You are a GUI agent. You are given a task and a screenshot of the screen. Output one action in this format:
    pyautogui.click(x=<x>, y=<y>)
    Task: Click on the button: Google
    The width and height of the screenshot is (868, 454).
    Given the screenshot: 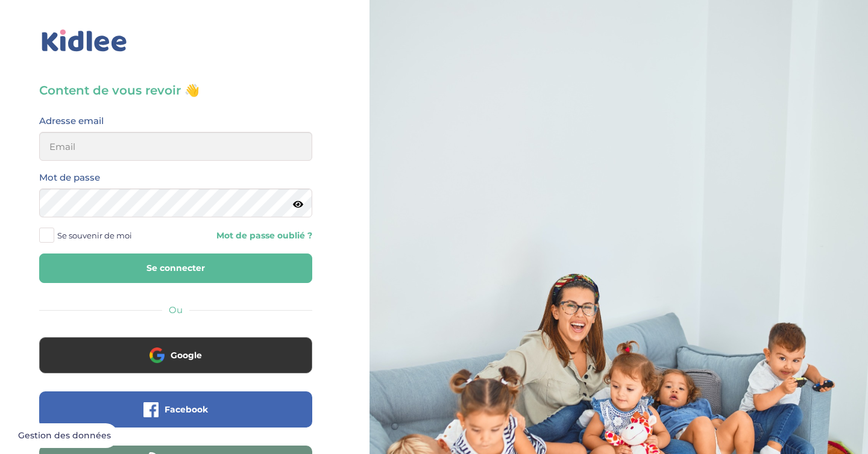 What is the action you would take?
    pyautogui.click(x=176, y=355)
    